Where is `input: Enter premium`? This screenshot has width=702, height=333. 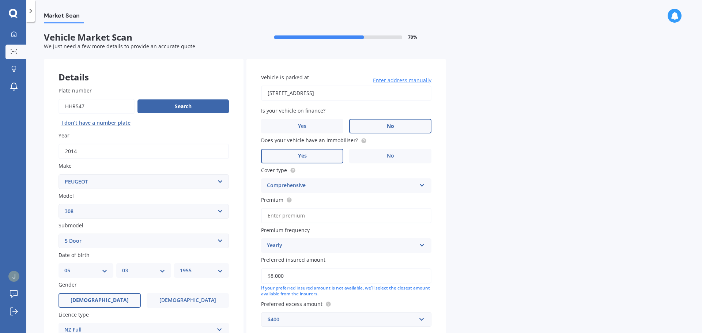 input: Enter premium is located at coordinates (346, 216).